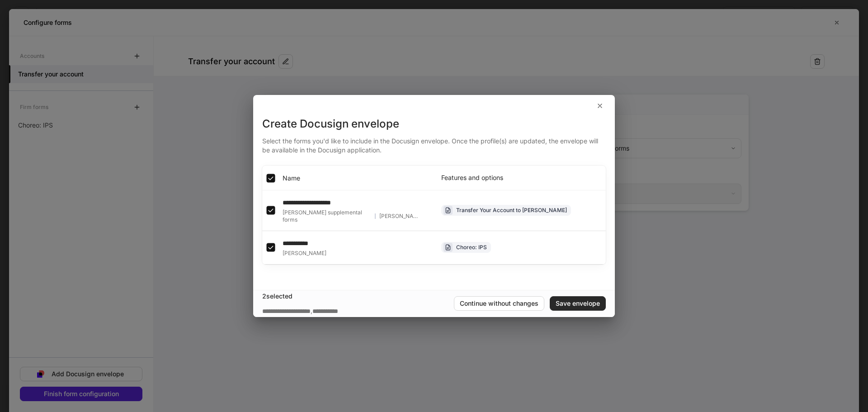 The image size is (868, 412). Describe the element at coordinates (434, 124) in the screenshot. I see `div: Create Docusign envelope` at that location.